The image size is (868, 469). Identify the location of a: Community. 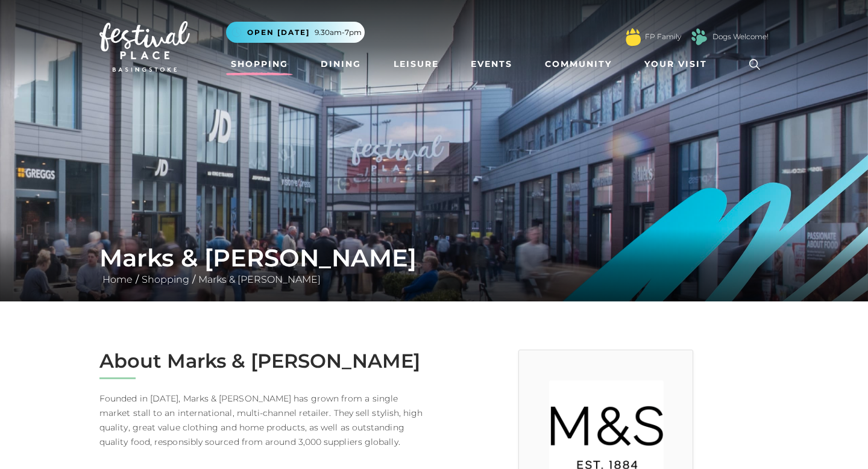
(578, 64).